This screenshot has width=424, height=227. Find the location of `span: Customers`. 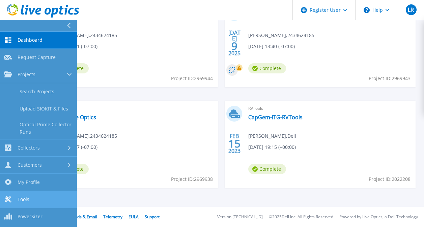

span: Customers is located at coordinates (30, 165).